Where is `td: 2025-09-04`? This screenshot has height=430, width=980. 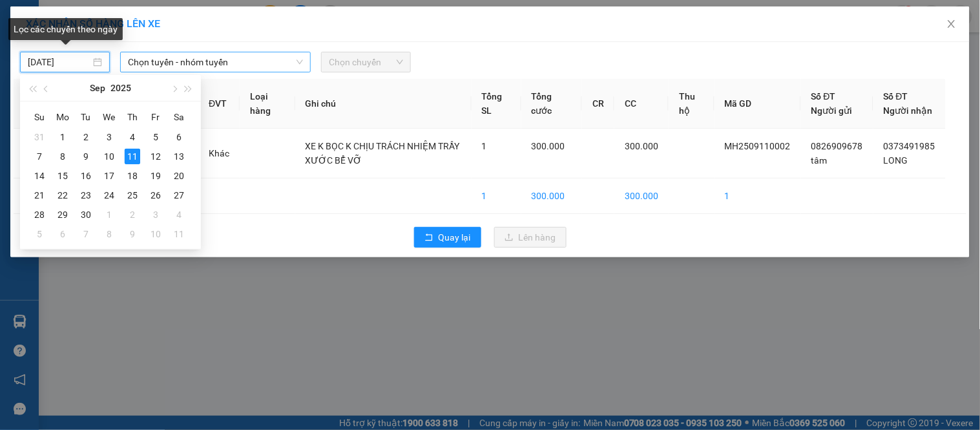 td: 2025-09-04 is located at coordinates (133, 137).